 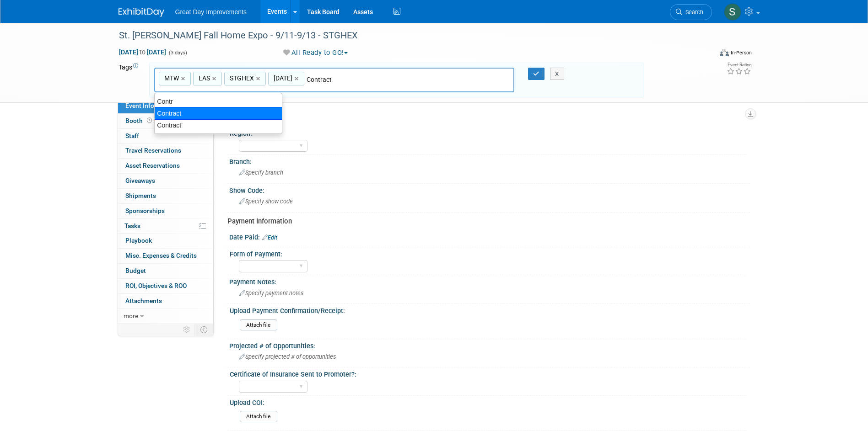 What do you see at coordinates (371, 80) in the screenshot?
I see `input: Type tag and hit enter` at bounding box center [371, 80].